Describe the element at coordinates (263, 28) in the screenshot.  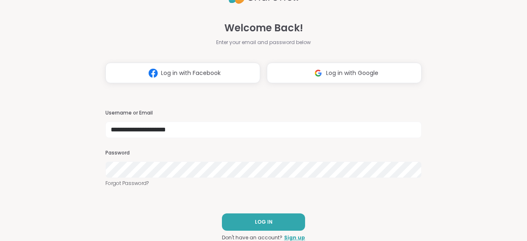
I see `span: Welcome Back!` at that location.